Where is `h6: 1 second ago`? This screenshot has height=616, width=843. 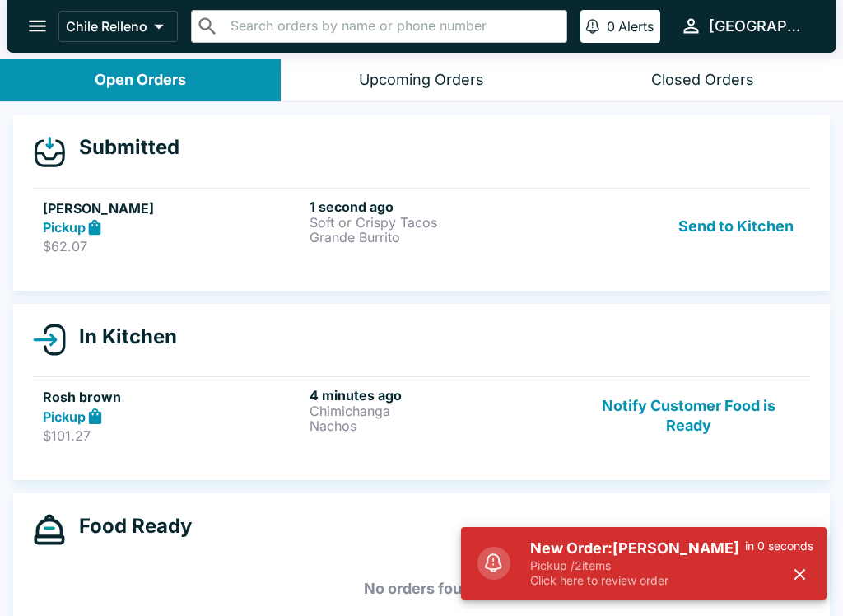
h6: 1 second ago is located at coordinates (439, 207).